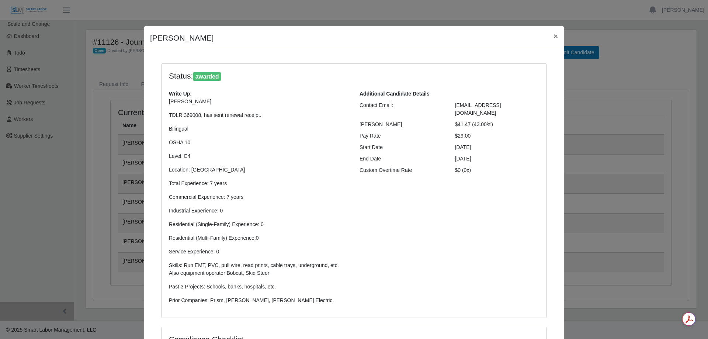  What do you see at coordinates (207, 77) in the screenshot?
I see `span: awarded` at bounding box center [207, 77].